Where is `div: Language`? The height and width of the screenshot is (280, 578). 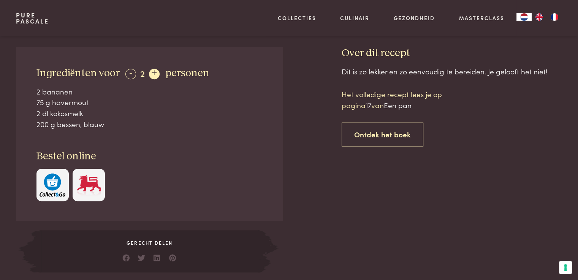 div: Language is located at coordinates (524, 17).